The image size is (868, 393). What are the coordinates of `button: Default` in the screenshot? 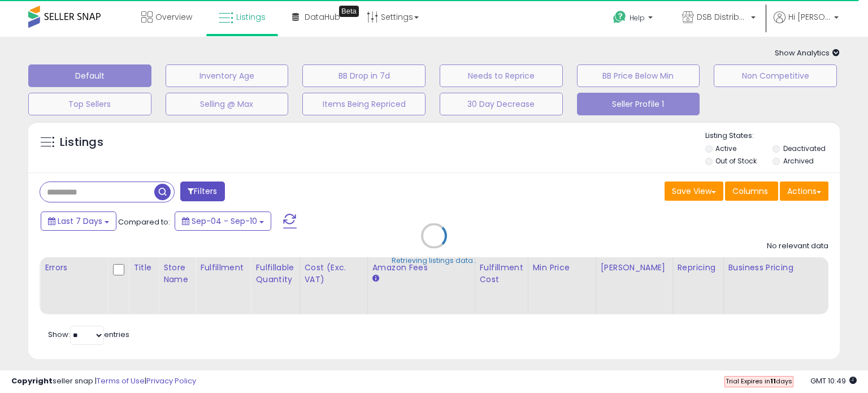 It's located at (90, 76).